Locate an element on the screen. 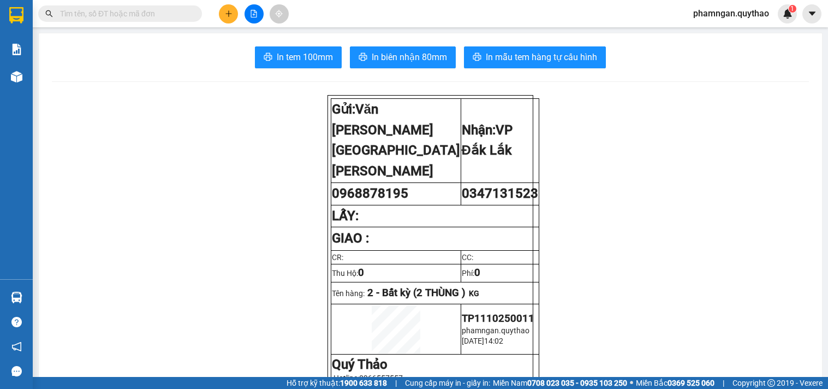 This screenshot has height=389, width=828. td: Phí: is located at coordinates (499, 273).